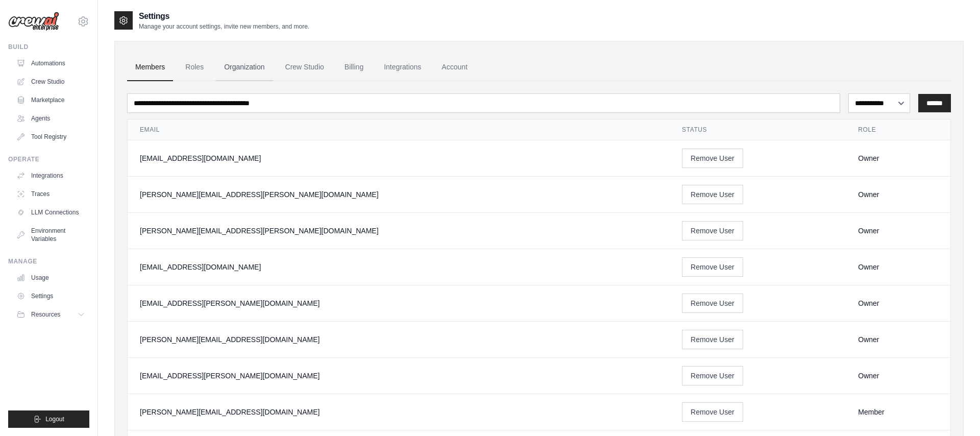  I want to click on th: Status, so click(757, 130).